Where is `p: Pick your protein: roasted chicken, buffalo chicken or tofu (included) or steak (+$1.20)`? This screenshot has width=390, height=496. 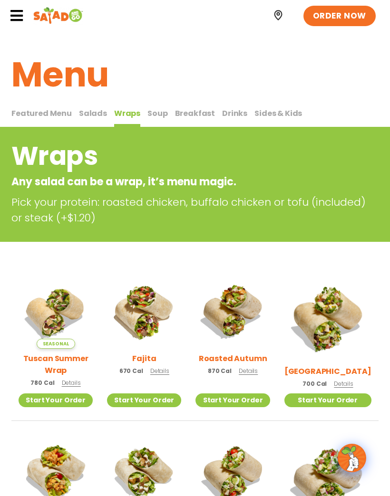 p: Pick your protein: roasted chicken, buffalo chicken or tofu (included) or steak (+$1.20) is located at coordinates (195, 210).